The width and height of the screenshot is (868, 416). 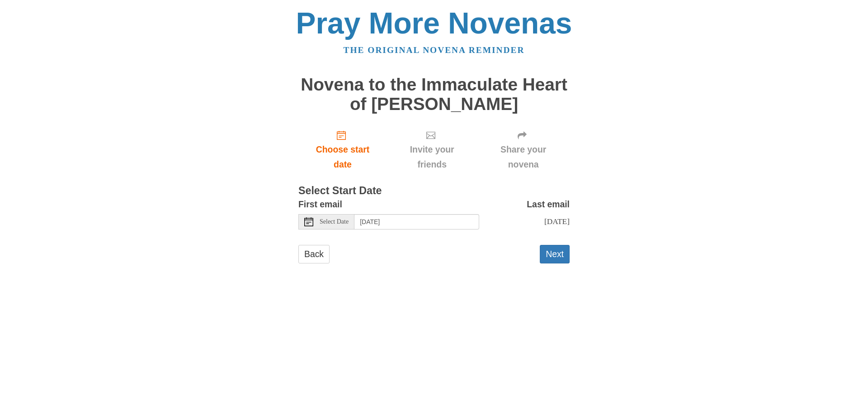 What do you see at coordinates (523, 157) in the screenshot?
I see `span: Share your novena` at bounding box center [523, 157].